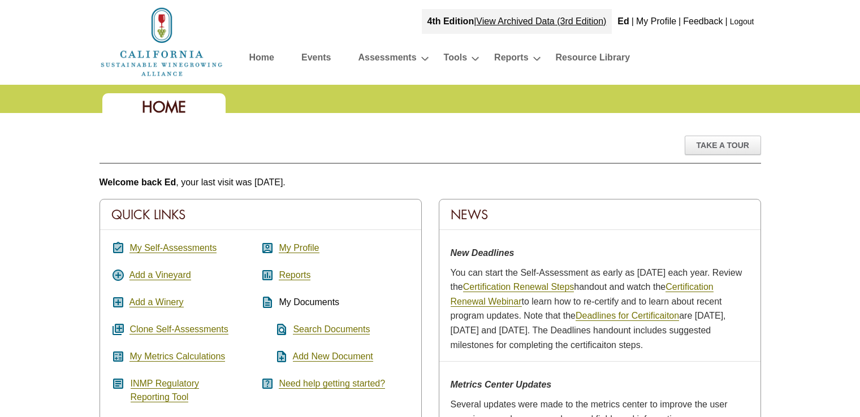  Describe the element at coordinates (703, 21) in the screenshot. I see `a: Feedback` at that location.